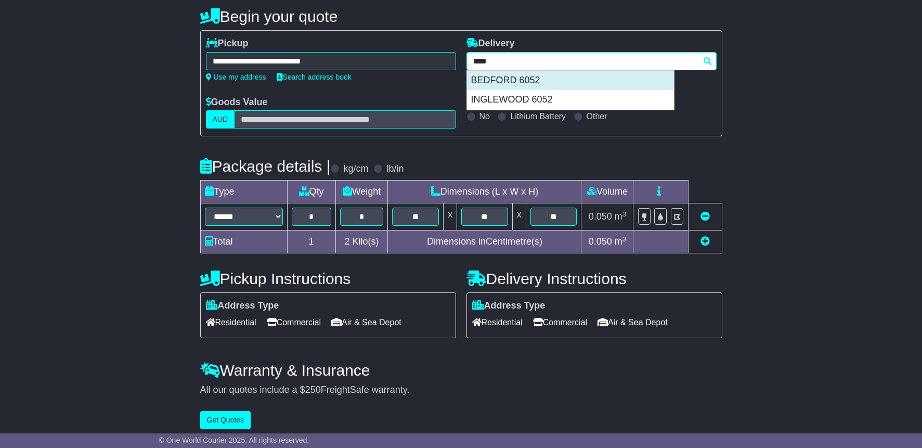 This screenshot has height=448, width=922. What do you see at coordinates (243, 242) in the screenshot?
I see `td: Total` at bounding box center [243, 242].